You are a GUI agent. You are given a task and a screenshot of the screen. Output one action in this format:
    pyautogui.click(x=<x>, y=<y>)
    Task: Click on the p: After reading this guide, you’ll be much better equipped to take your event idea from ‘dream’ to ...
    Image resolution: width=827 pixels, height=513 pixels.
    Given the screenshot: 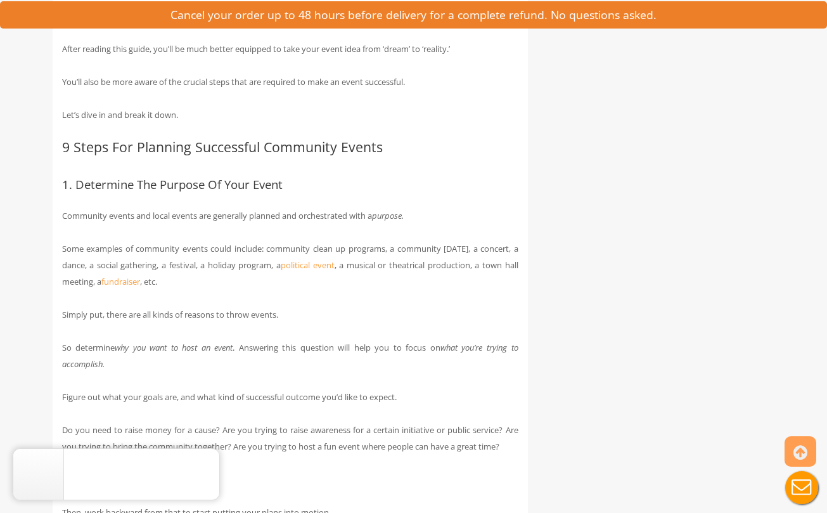 What is the action you would take?
    pyautogui.click(x=290, y=49)
    